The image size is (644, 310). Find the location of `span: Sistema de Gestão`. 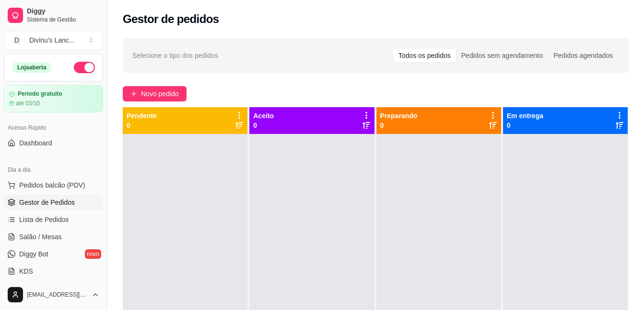

span: Sistema de Gestão is located at coordinates (63, 20).